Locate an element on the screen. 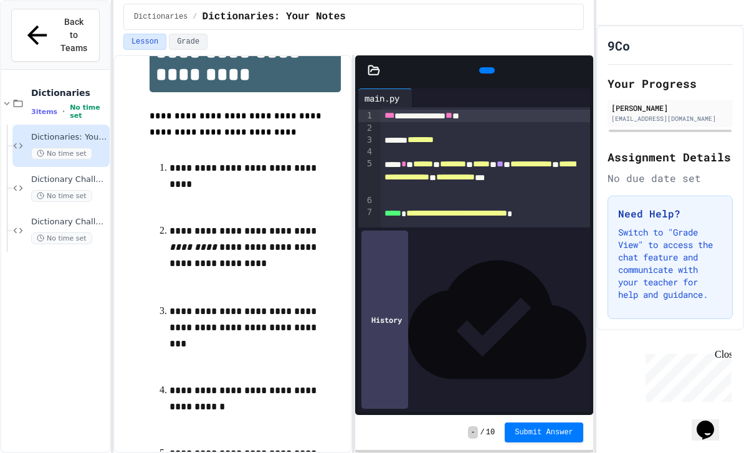  div: 4 is located at coordinates (366, 151).